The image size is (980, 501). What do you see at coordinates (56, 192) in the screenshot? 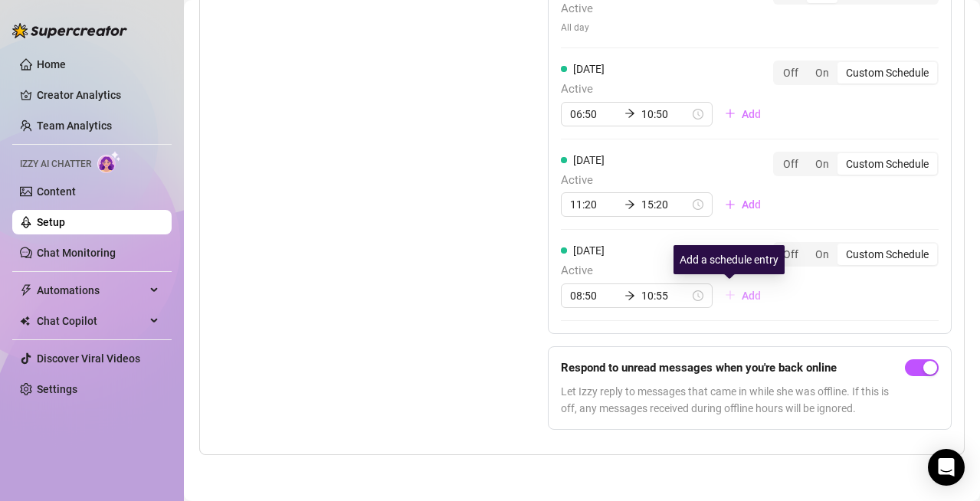
I see `a: Content` at bounding box center [56, 192].